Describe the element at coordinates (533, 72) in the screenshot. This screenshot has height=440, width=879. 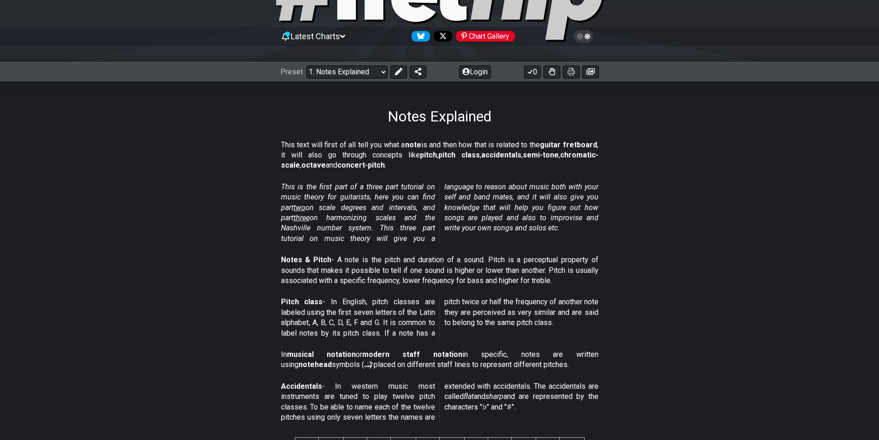
I see `button: 0` at that location.